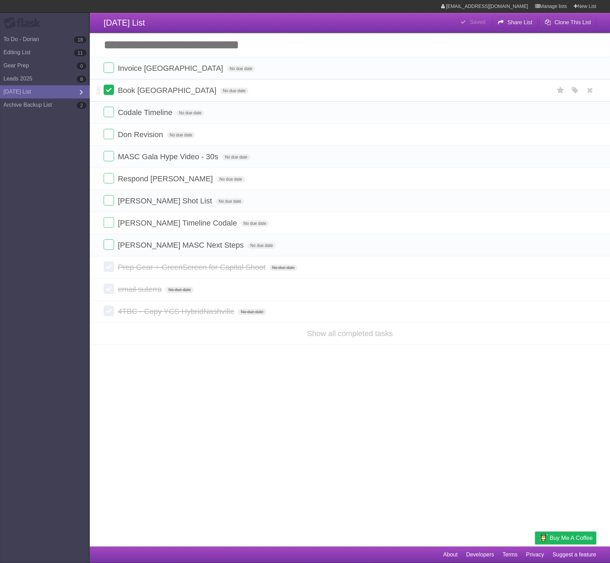 The image size is (610, 563). I want to click on span: 4TBC - Copy YCS HybridNashville, so click(177, 311).